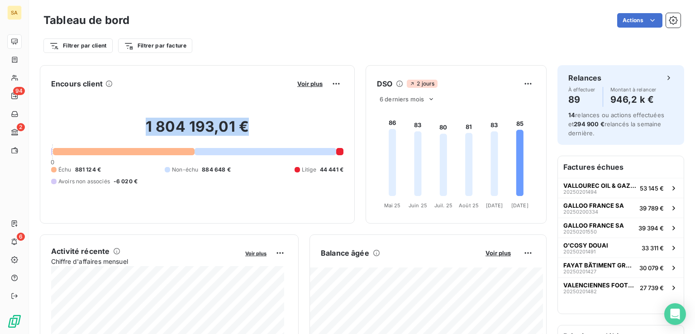 The height and width of the screenshot is (334, 695). What do you see at coordinates (580, 272) in the screenshot?
I see `span: 20250201427` at bounding box center [580, 272].